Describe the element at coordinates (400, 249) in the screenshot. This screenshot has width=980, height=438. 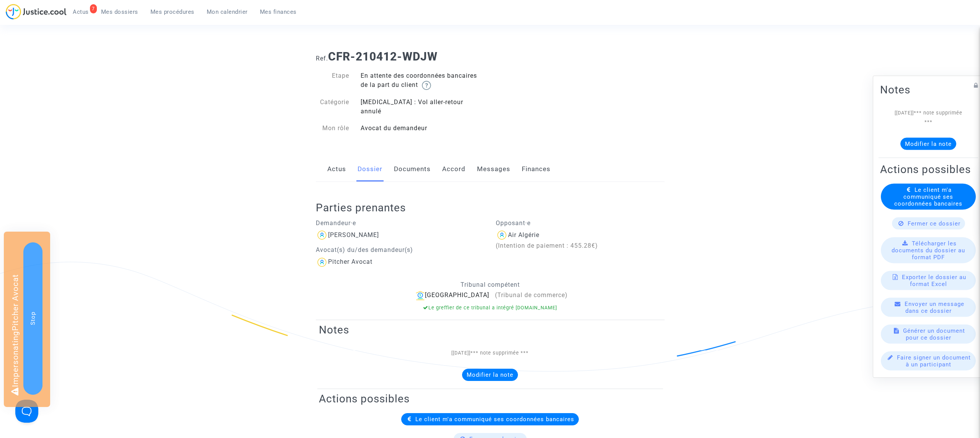
I see `p: Avocat(s) du/des demandeur(s)` at that location.